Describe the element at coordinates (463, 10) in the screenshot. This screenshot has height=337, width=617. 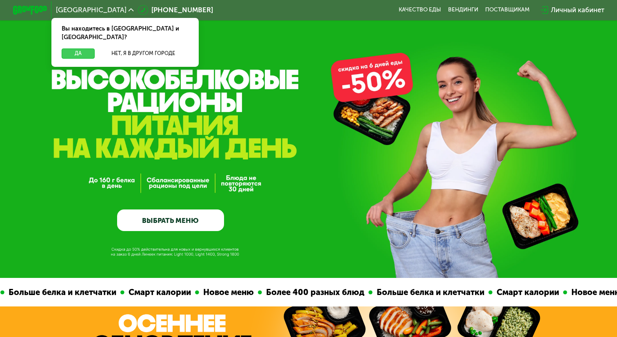
I see `a: Вендинги` at that location.